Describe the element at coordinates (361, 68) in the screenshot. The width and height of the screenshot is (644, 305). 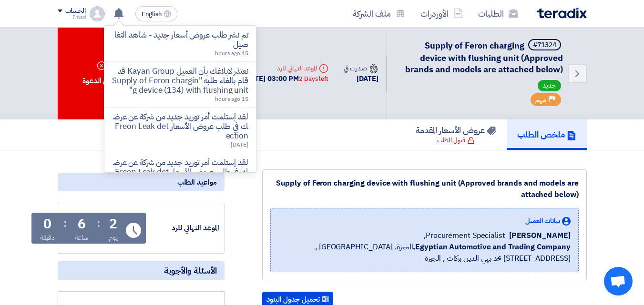
I see `div: صدرت في` at that location.